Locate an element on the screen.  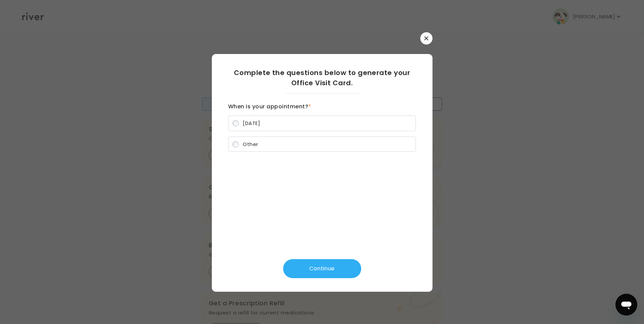
button: Continue is located at coordinates (322, 268).